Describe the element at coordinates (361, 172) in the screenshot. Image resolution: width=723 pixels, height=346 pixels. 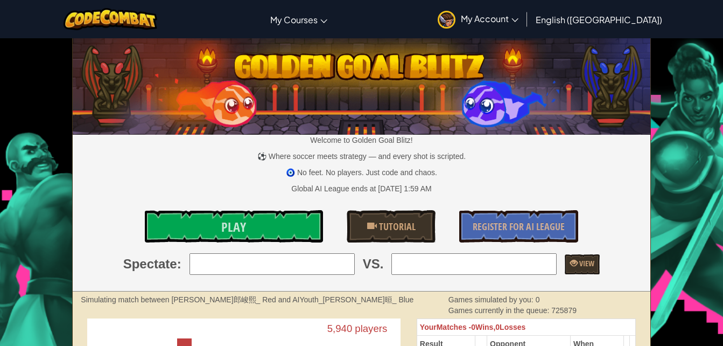
I see `p: 🧿 No feet. No players. Just code and chaos.` at that location.